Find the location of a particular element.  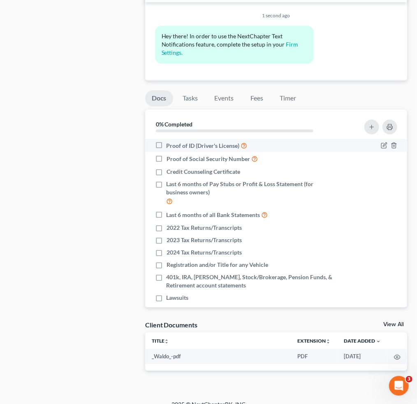

a: Docs is located at coordinates (159, 98).